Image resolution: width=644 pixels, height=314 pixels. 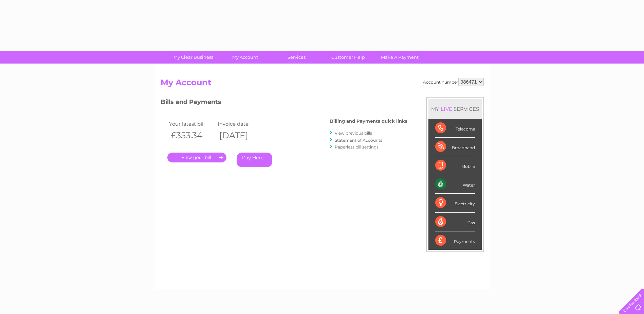 What do you see at coordinates (240, 124) in the screenshot?
I see `td: Invoice date` at bounding box center [240, 124].